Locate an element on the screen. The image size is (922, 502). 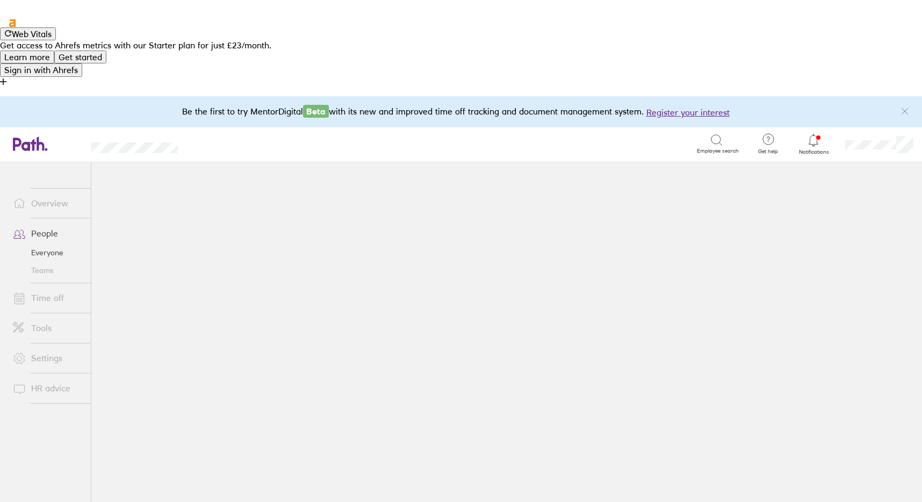
a: Settings is located at coordinates (47, 359).